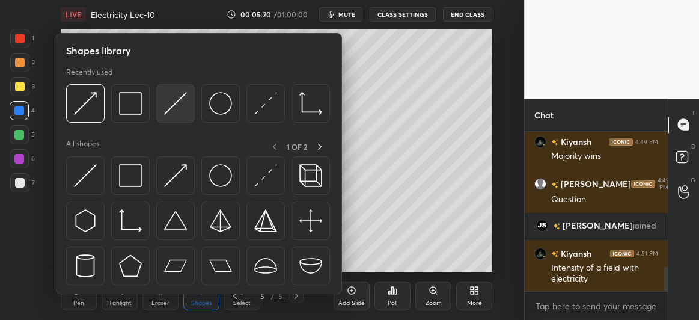 This screenshot has height=320, width=699. What do you see at coordinates (73, 14) in the screenshot?
I see `div: LIVE` at bounding box center [73, 14].